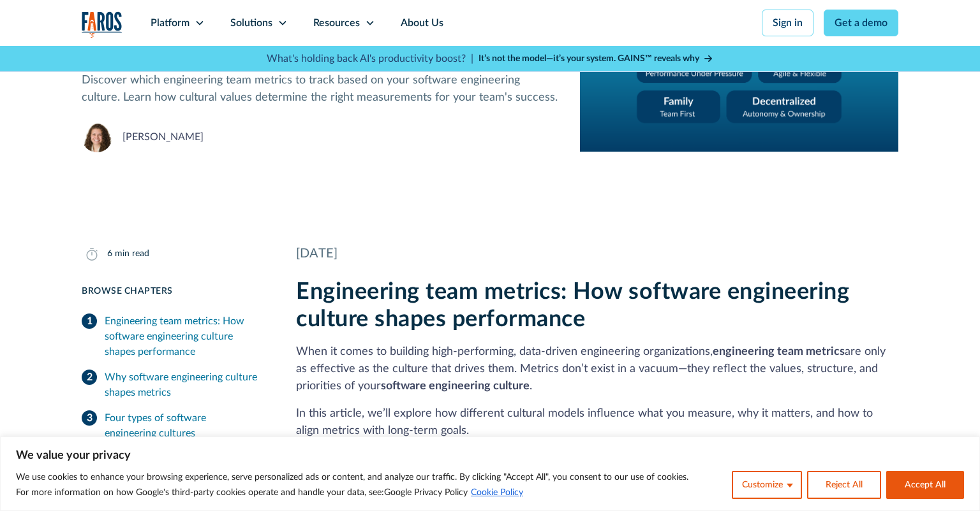 This screenshot has width=980, height=511. Describe the element at coordinates (352, 492) in the screenshot. I see `p: For more information on how Google's third-party cookies operate and handle your data, see:` at that location.